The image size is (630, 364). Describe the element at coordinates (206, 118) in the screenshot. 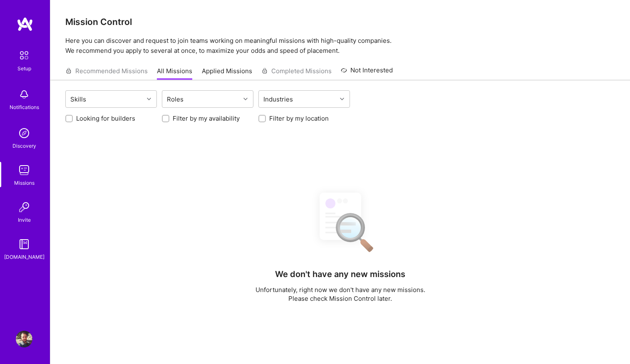

I see `label: Filter by my availability` at that location.